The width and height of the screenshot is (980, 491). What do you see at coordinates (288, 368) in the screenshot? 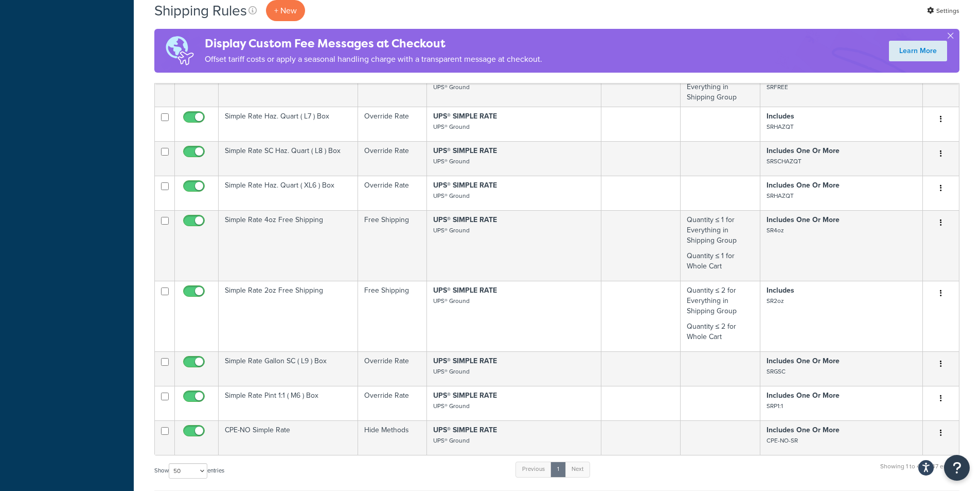
I see `td: Simple Rate Gallon SC ( L9 ) Box` at bounding box center [288, 368].